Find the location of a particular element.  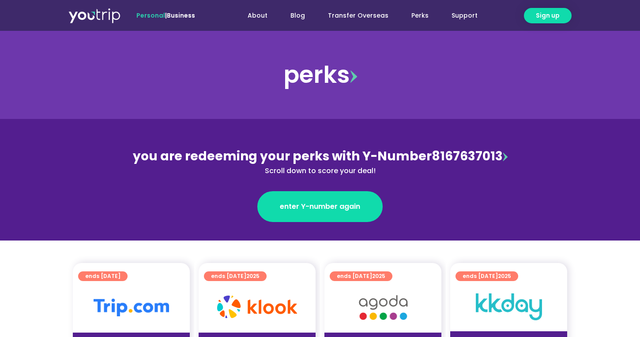

a: Sign up is located at coordinates (547, 15).